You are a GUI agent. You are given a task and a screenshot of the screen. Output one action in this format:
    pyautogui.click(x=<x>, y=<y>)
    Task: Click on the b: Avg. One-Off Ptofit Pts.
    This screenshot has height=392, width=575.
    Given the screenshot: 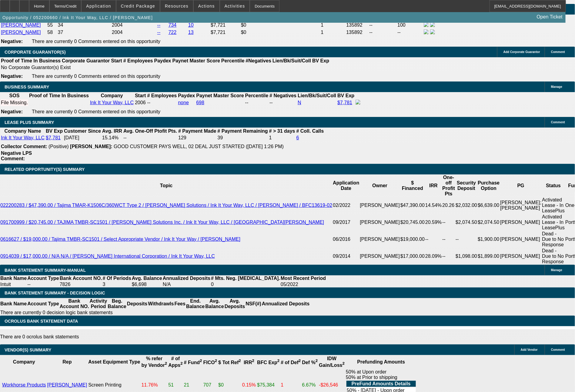 What is the action you would take?
    pyautogui.click(x=150, y=131)
    